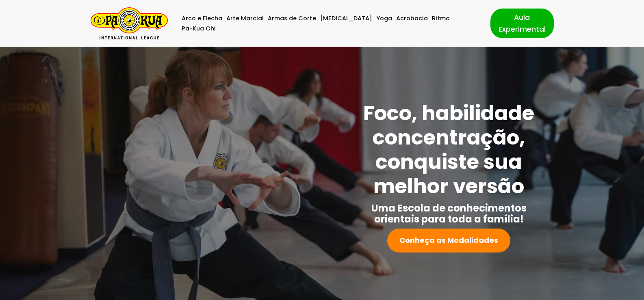  I want to click on strong: Uma Escola de conhecimentos orientais para toda a família!, so click(449, 214).